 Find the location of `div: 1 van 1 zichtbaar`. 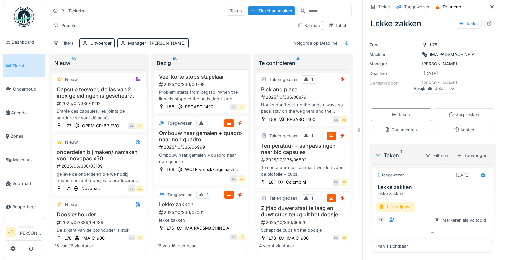

div: 1 van 1 zichtbaar is located at coordinates (392, 246).